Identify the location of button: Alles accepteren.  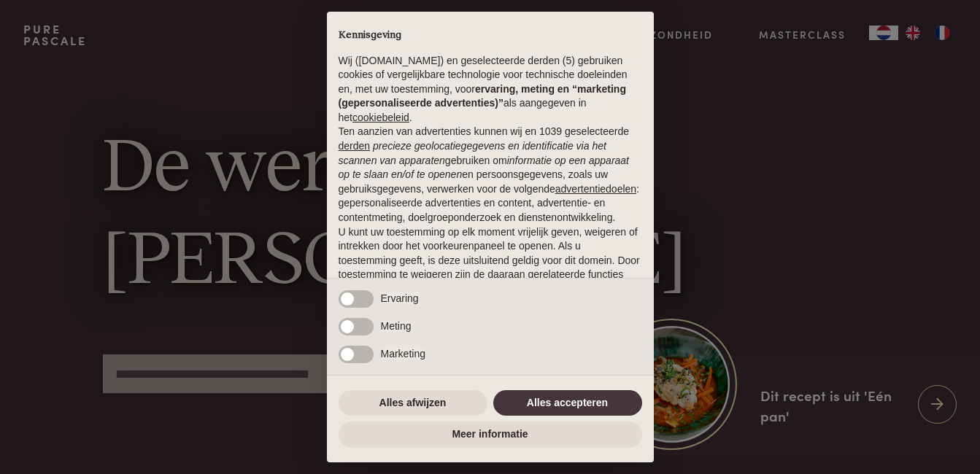
(567, 404).